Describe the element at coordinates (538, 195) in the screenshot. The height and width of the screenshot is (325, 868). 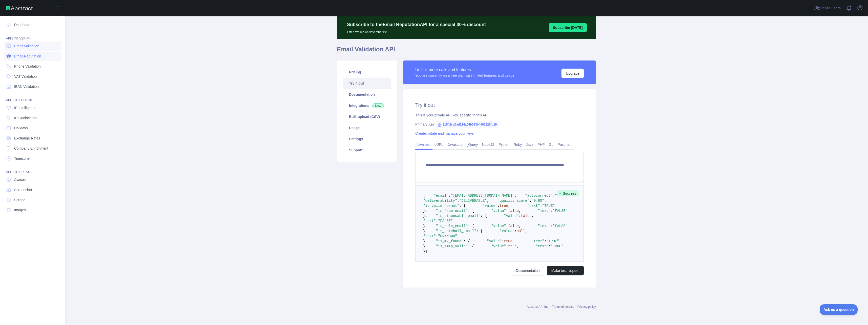
I see `span: "autocorrect"` at that location.